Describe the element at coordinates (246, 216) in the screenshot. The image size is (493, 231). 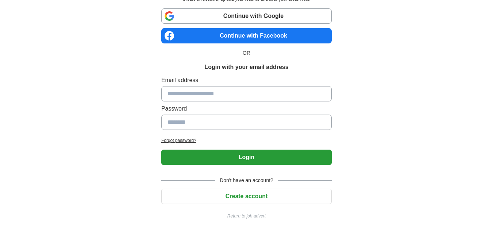
I see `p: Return to job advert` at that location.